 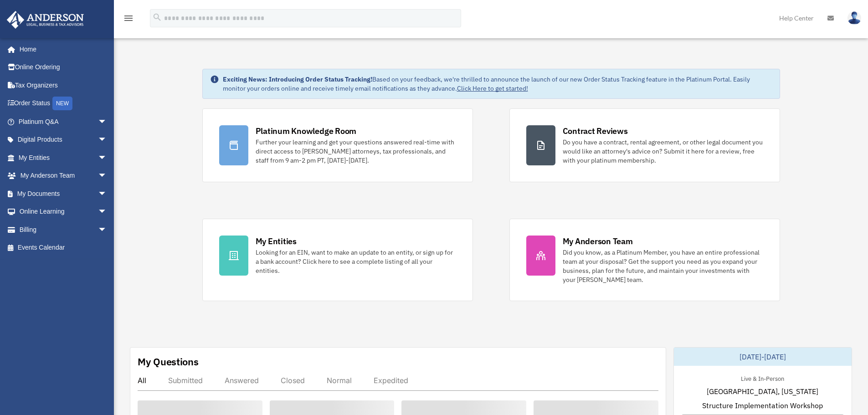 What do you see at coordinates (276, 242) in the screenshot?
I see `div: My Entities` at bounding box center [276, 242].